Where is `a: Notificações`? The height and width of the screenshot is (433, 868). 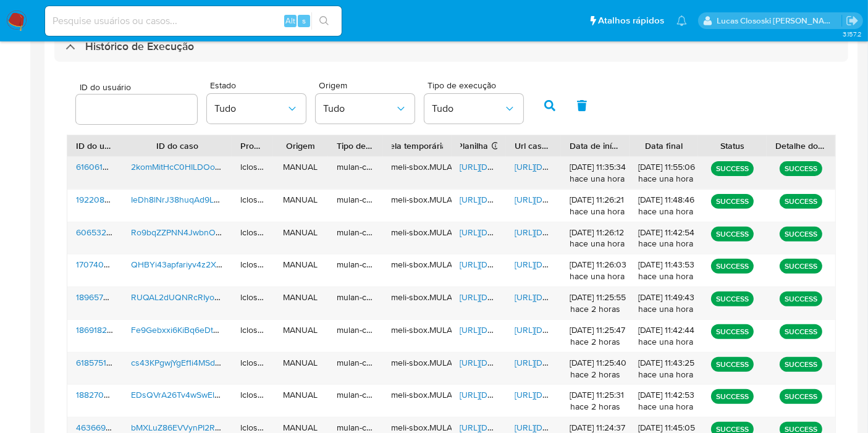 a: Notificações is located at coordinates (681, 21).